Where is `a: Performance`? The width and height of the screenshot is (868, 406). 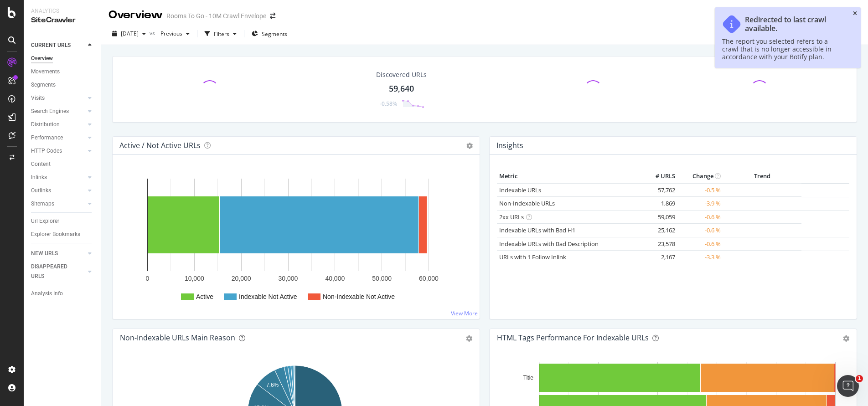 a: Performance is located at coordinates (58, 138).